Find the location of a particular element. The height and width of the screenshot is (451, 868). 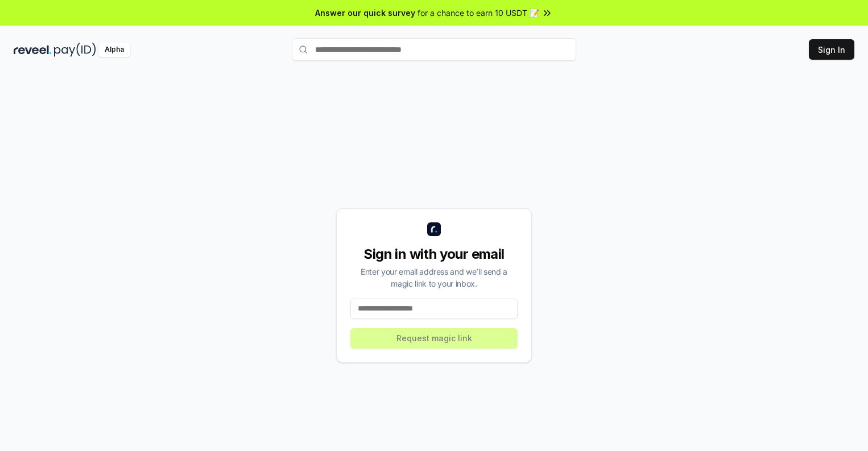

div: Sign in with your email is located at coordinates (434, 254).